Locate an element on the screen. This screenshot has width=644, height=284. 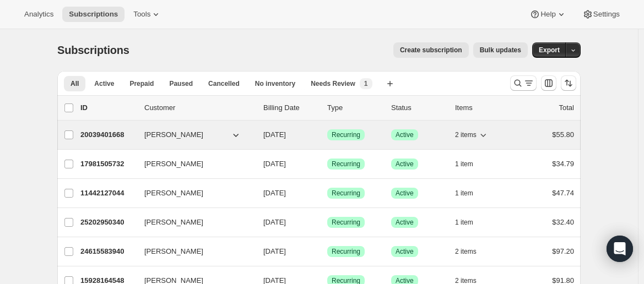
div: Items is located at coordinates (483, 108).